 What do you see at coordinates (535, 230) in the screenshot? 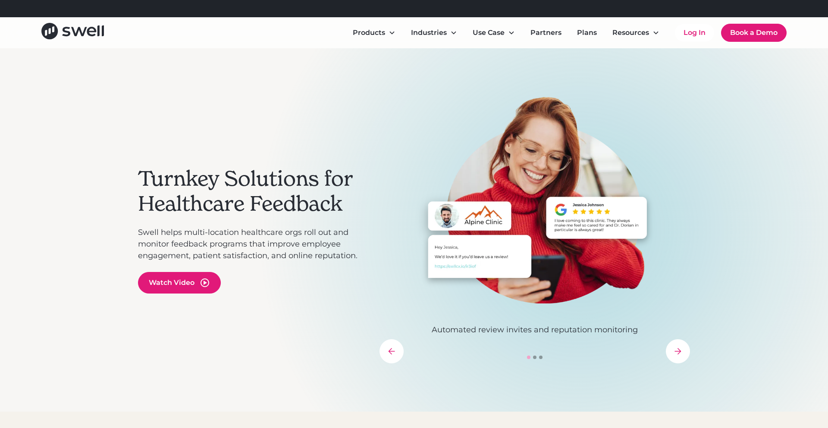
I see `div: carousel` at bounding box center [535, 230].